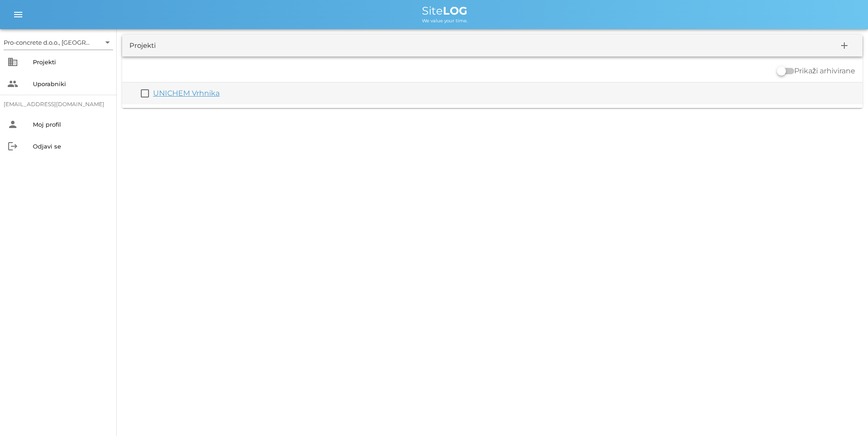 Image resolution: width=868 pixels, height=436 pixels. Describe the element at coordinates (444, 21) in the screenshot. I see `span: We value your time.` at that location.